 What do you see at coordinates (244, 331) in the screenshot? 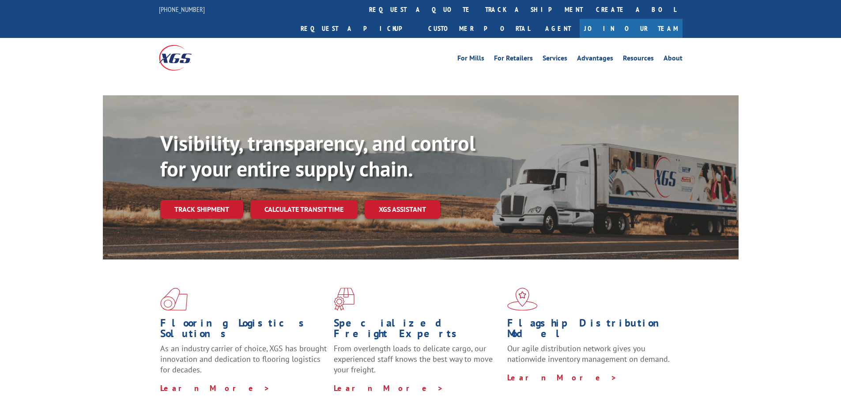
I see `h1: Flooring Logistics Solutions` at bounding box center [244, 331].